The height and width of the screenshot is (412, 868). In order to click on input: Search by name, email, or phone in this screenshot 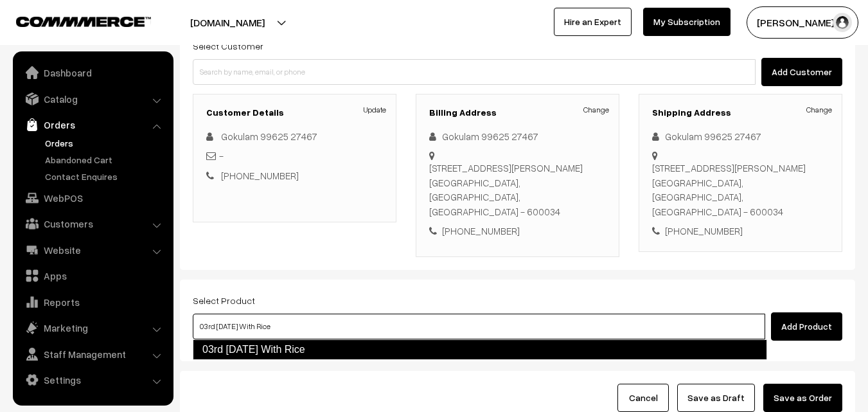, I will do `click(474, 72)`.